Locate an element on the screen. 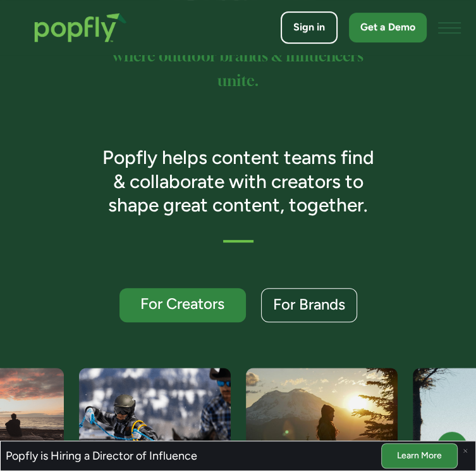 This screenshot has height=471, width=476. div: menu is located at coordinates (449, 28).